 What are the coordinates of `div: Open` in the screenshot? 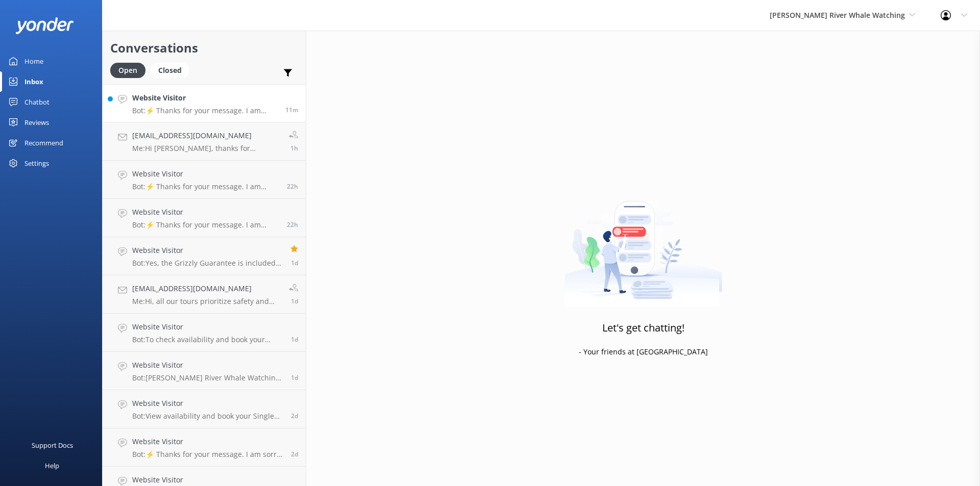 It's located at (128, 70).